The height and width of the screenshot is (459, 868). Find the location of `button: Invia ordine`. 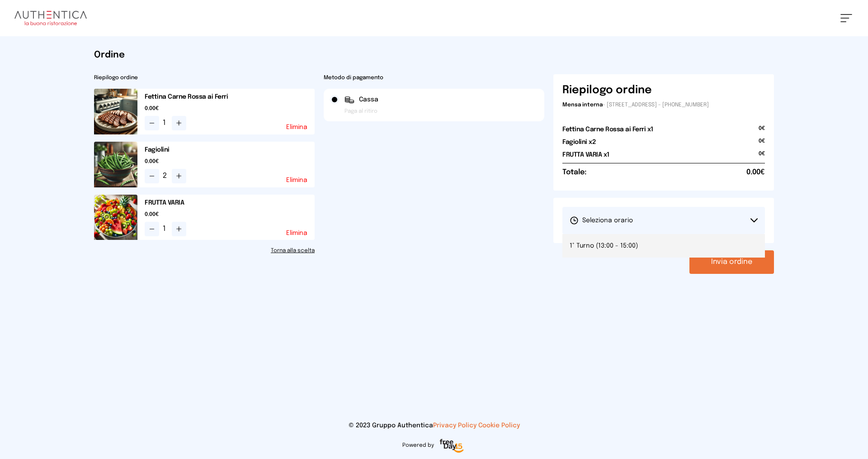

button: Invia ordine is located at coordinates (731, 262).